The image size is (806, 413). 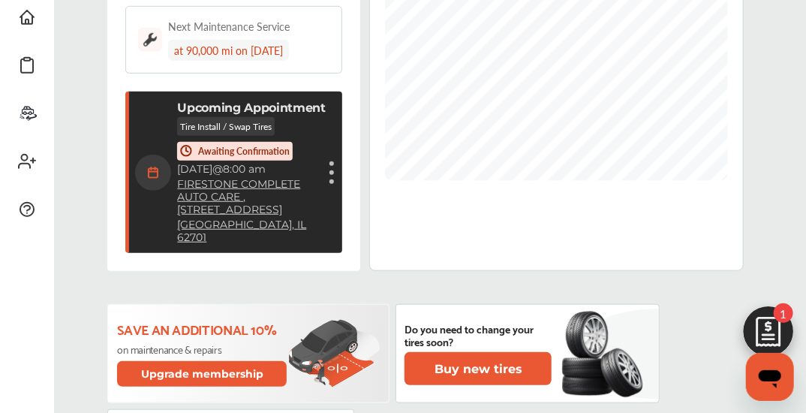 I want to click on img: edit-cartIcon.11d11f9a.svg, so click(x=769, y=335).